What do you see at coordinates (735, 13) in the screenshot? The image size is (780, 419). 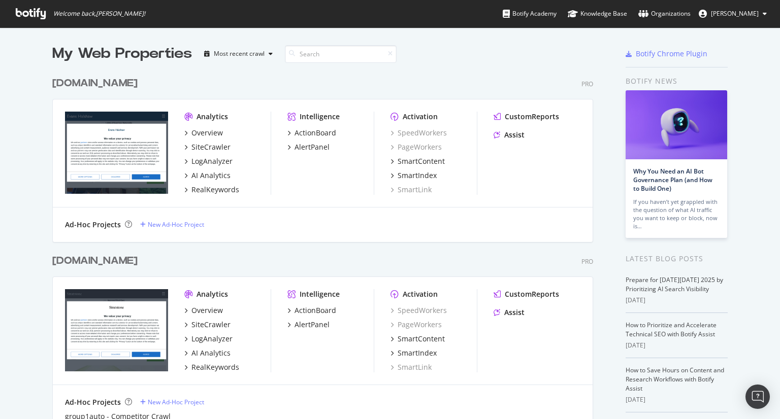 I see `span: Edward Cook` at bounding box center [735, 13].